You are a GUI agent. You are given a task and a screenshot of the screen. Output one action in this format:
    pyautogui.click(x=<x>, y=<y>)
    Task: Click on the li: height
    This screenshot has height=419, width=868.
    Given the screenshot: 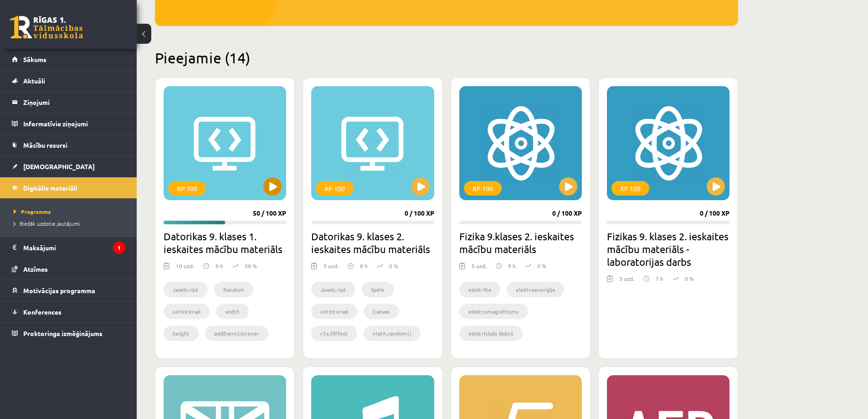 What is the action you would take?
    pyautogui.click(x=181, y=334)
    